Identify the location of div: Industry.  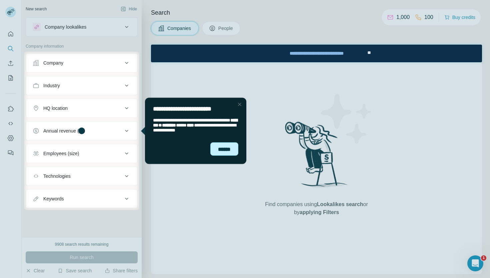
(52, 86).